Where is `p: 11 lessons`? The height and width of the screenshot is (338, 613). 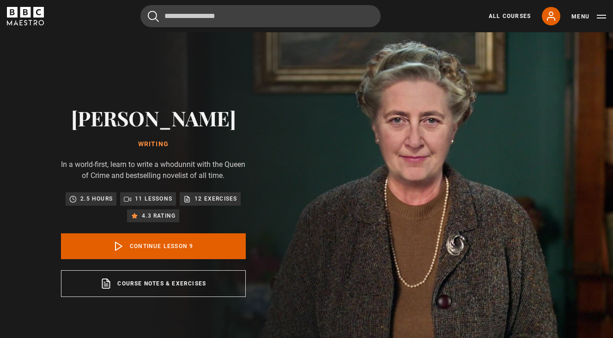
p: 11 lessons is located at coordinates (153, 199).